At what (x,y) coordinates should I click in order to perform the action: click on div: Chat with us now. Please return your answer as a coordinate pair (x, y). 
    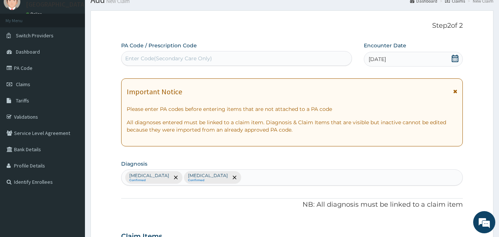
    Looking at the image, I should click on (81, 46).